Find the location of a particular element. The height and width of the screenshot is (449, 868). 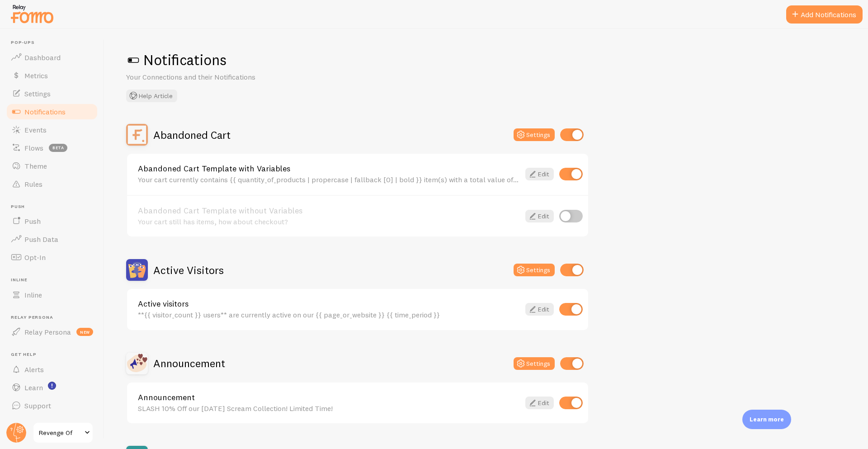

span: Theme is located at coordinates (35, 166).